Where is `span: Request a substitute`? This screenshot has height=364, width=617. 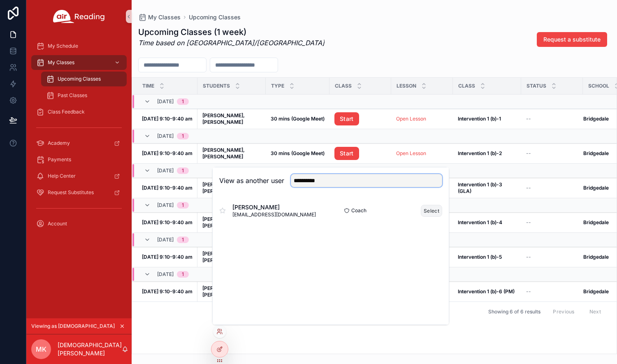
span: Request a substitute is located at coordinates (571, 40).